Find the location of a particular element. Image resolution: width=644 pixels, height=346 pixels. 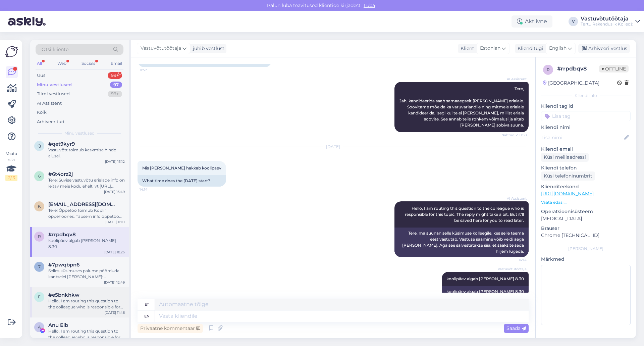

span: Nähtud ✓ 11:58 is located at coordinates (514, 135).